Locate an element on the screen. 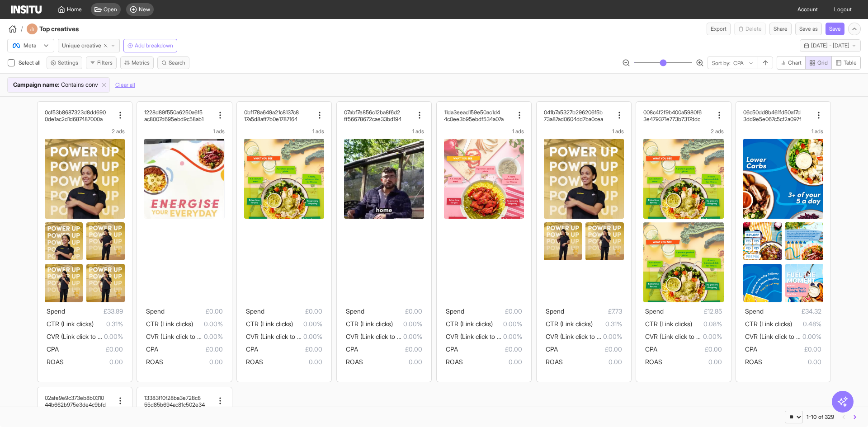 This screenshot has width=868, height=427. span: Campaign name : is located at coordinates (36, 85).